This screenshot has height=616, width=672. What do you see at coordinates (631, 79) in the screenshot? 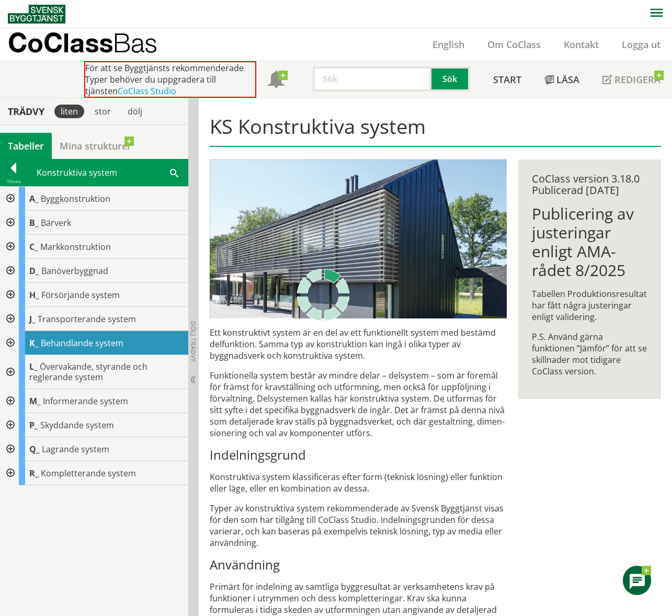
I see `a: Redigera` at bounding box center [631, 79].